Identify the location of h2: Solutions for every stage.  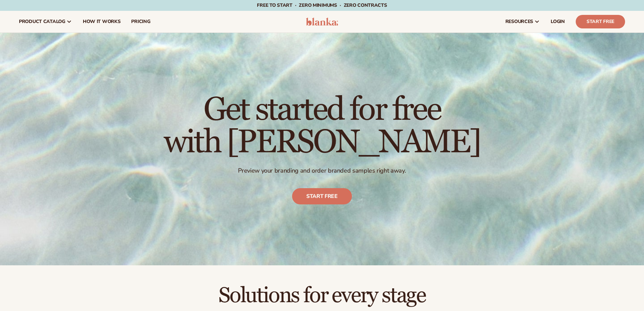
(322, 295).